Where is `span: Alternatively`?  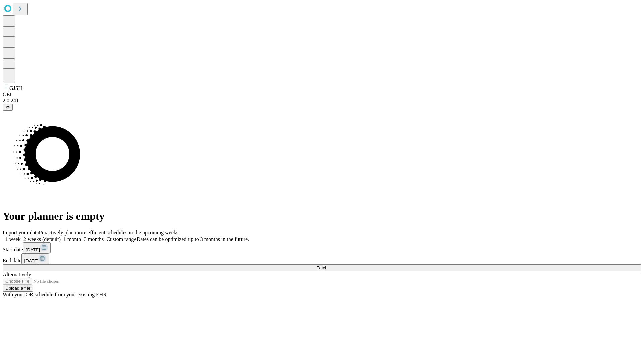
span: Alternatively is located at coordinates (17, 274).